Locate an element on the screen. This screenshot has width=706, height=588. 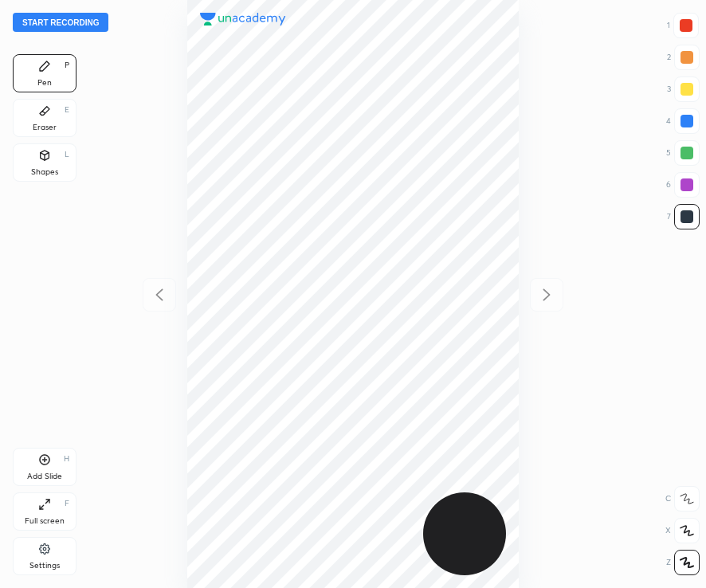
div: 6 is located at coordinates (683, 185).